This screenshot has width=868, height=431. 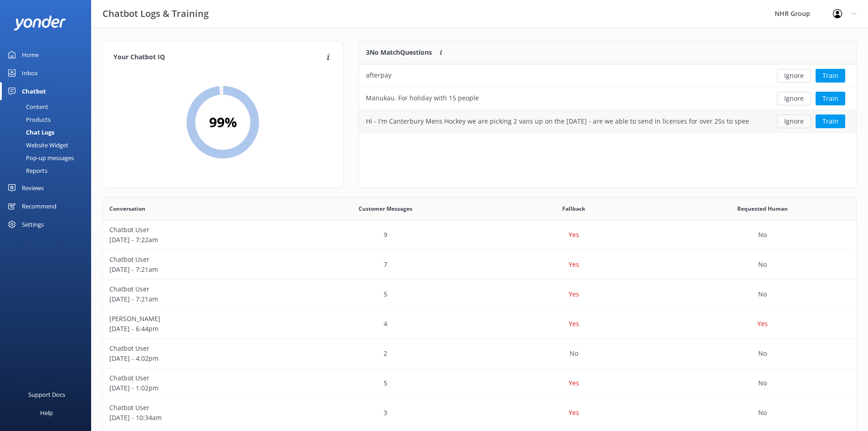 What do you see at coordinates (127, 208) in the screenshot?
I see `span: Conversation` at bounding box center [127, 208].